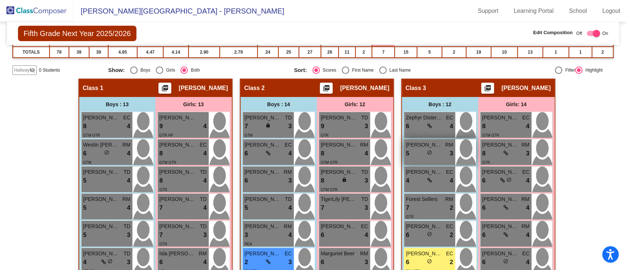 Image resolution: width=626 pixels, height=270 pixels. What do you see at coordinates (440, 104) in the screenshot?
I see `div: Boys : 12` at bounding box center [440, 104].